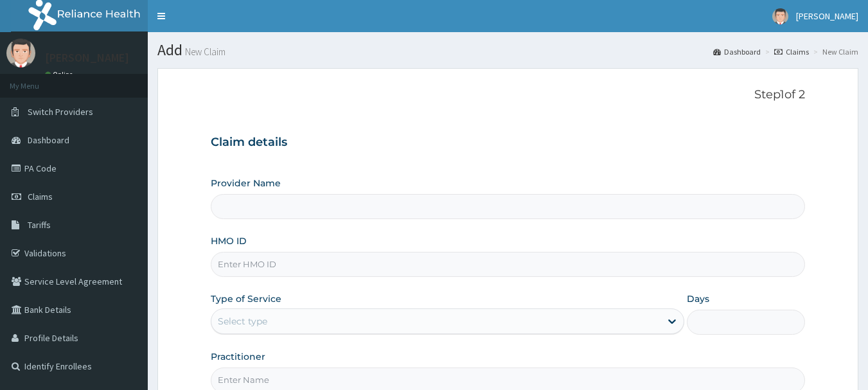 This screenshot has height=390, width=868. Describe the element at coordinates (791, 51) in the screenshot. I see `a: Claims` at that location.